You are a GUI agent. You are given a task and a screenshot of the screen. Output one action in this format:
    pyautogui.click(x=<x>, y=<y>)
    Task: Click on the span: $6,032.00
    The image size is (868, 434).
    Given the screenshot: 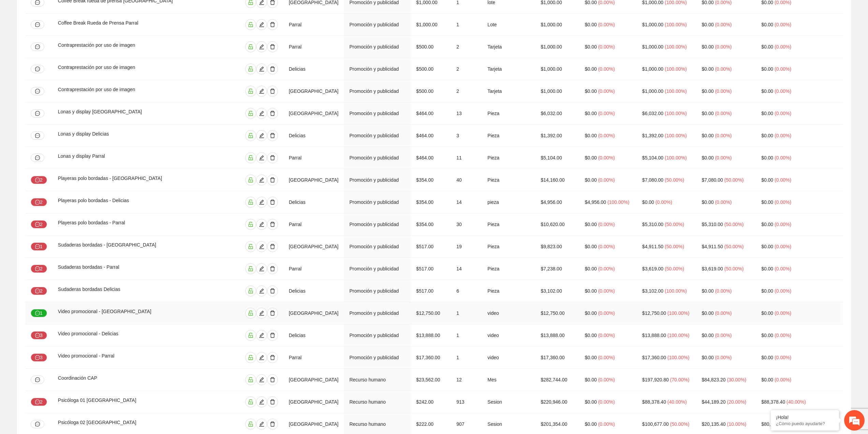 What is the action you would take?
    pyautogui.click(x=653, y=113)
    